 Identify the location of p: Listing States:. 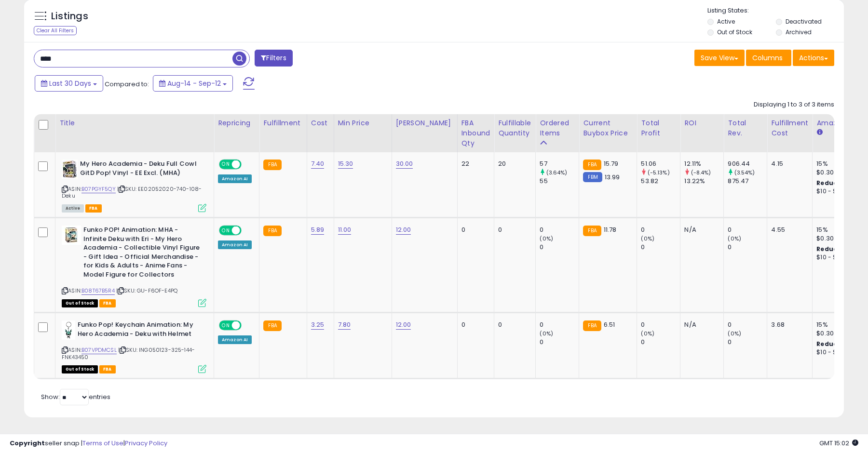
(775, 11).